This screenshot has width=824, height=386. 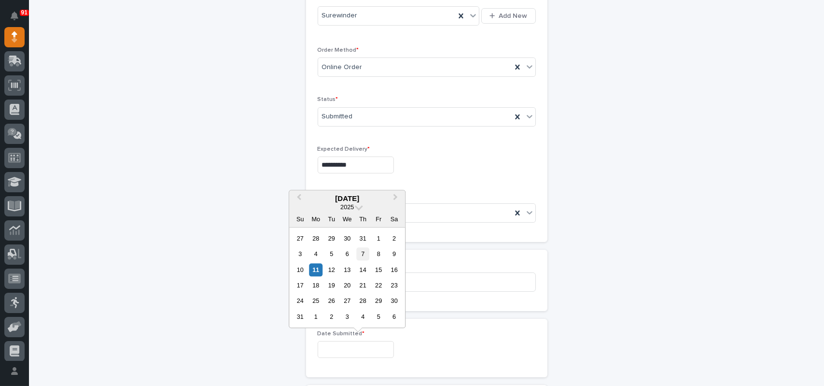 I want to click on div: Choose Thursday, August 14th, 2025, so click(x=363, y=270).